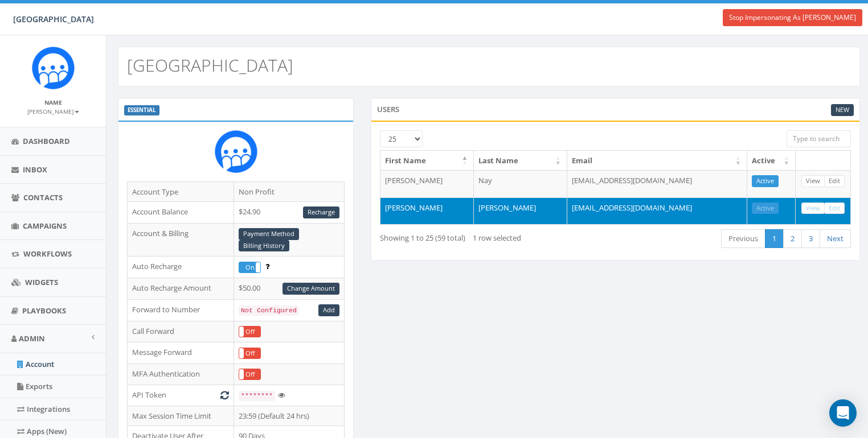  What do you see at coordinates (792, 238) in the screenshot?
I see `a: 2` at bounding box center [792, 238].